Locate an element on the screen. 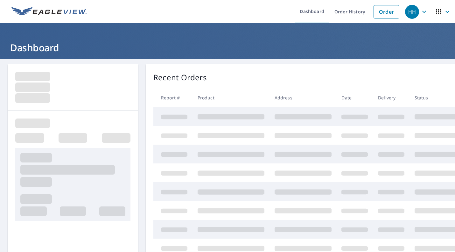 Image resolution: width=455 pixels, height=252 pixels. div: HH is located at coordinates (412, 12).